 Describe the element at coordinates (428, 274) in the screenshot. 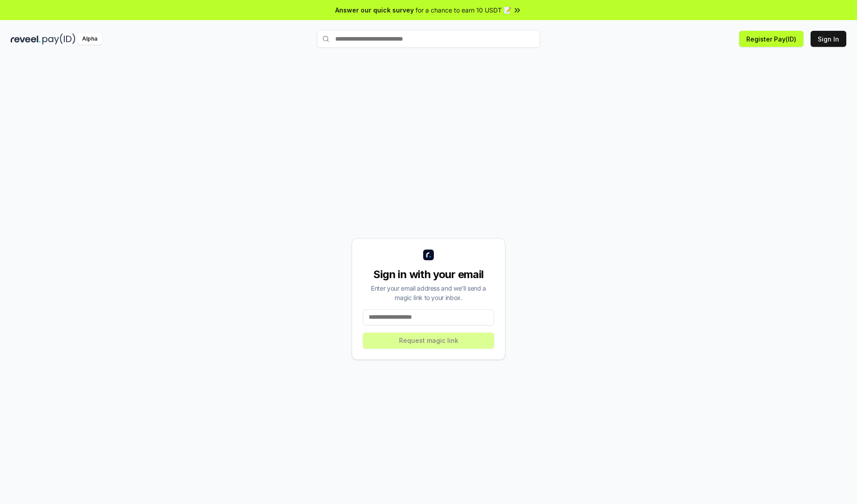

I see `div: Sign in with your email` at that location.